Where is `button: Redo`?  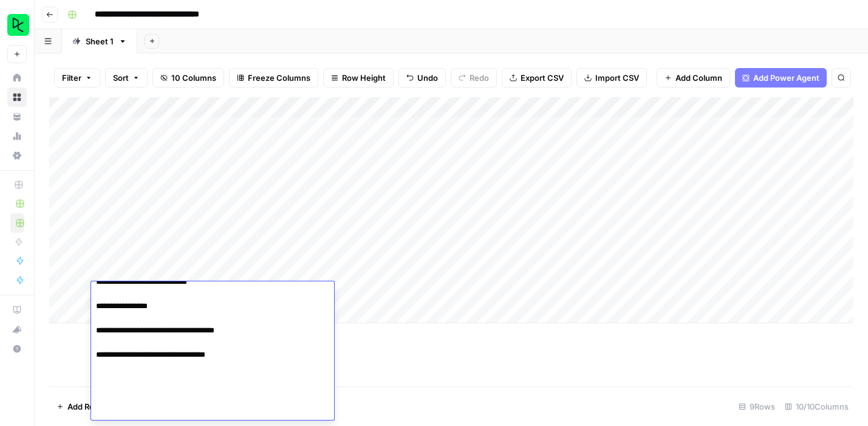 button: Redo is located at coordinates (474, 78).